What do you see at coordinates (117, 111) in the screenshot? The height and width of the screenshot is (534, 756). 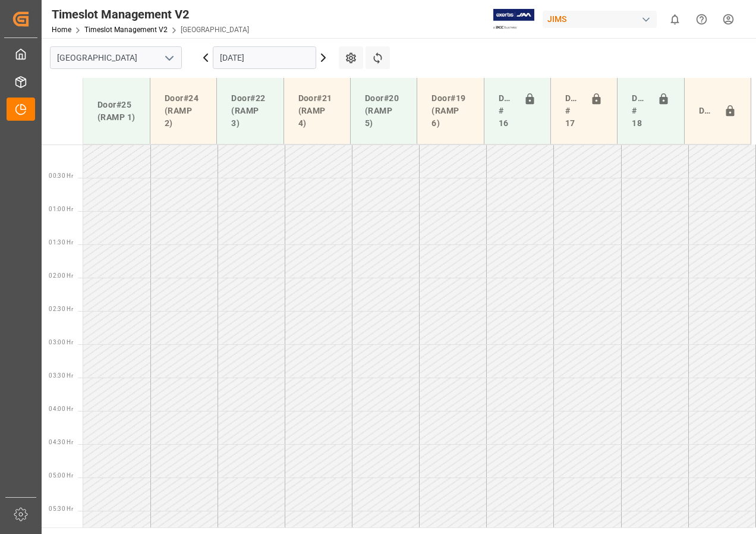 I see `div: Door#25 (RAMP 1)` at bounding box center [117, 111].